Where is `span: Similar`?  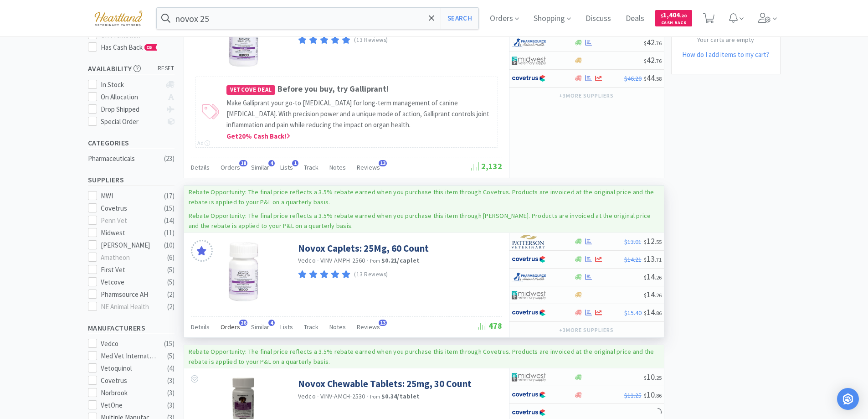 span: Similar is located at coordinates (260, 167).